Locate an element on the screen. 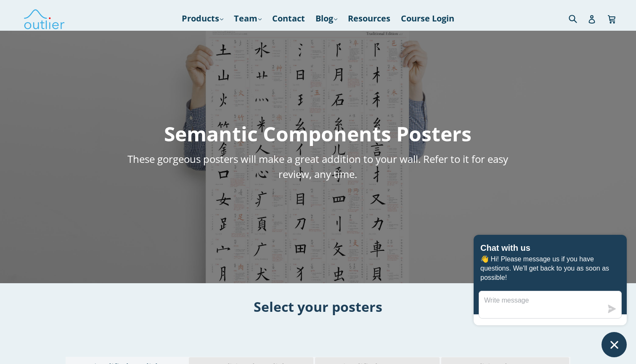 This screenshot has height=364, width=636. a: Resources is located at coordinates (369, 19).